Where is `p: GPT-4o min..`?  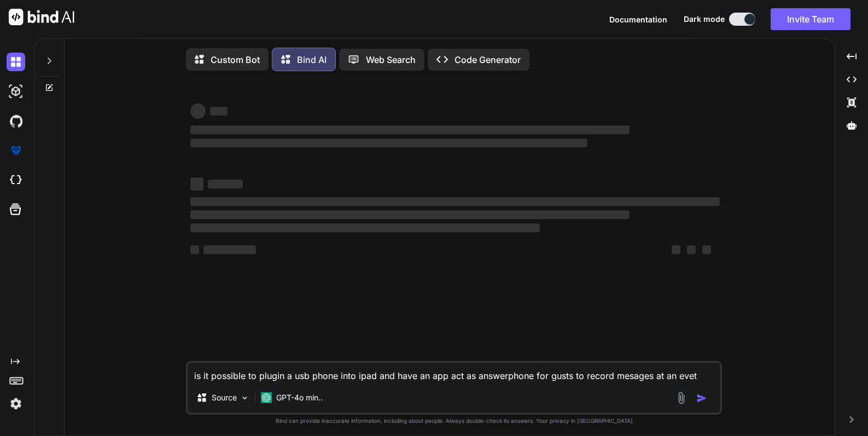 p: GPT-4o min.. is located at coordinates (299, 397).